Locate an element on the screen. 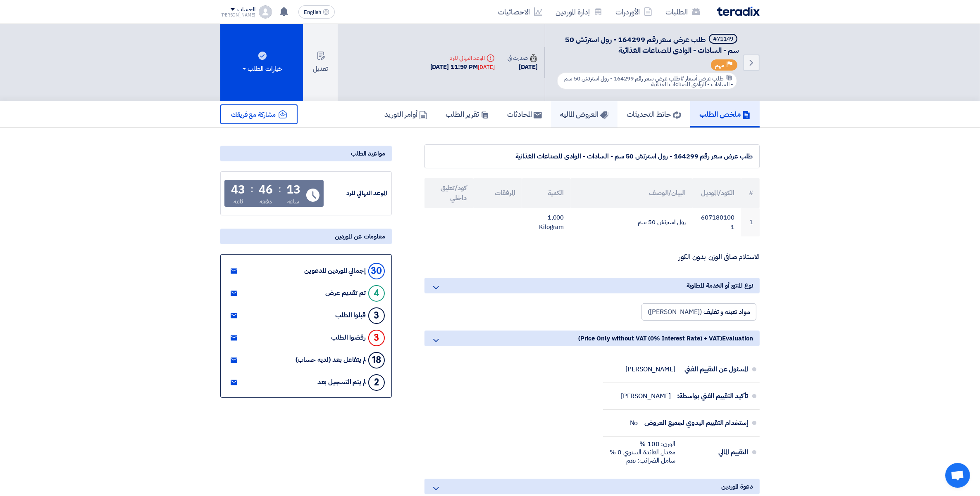 The height and width of the screenshot is (496, 980). th: كود/تعليق داخلي is located at coordinates (449, 193).